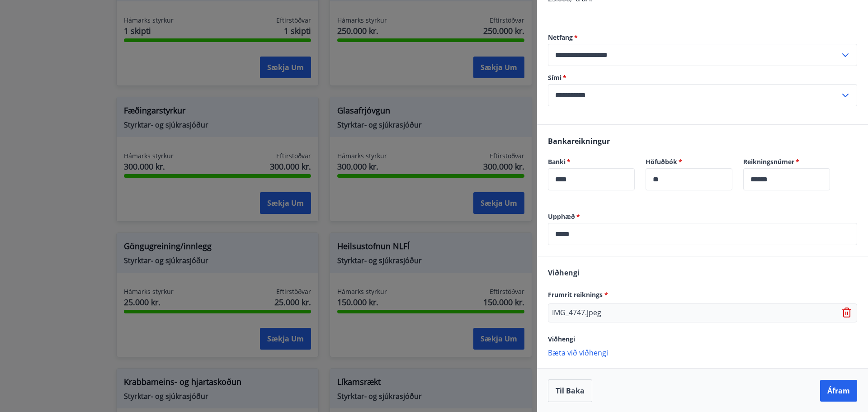 This screenshot has height=412, width=868. Describe the element at coordinates (591, 162) in the screenshot. I see `label: Banki` at that location.